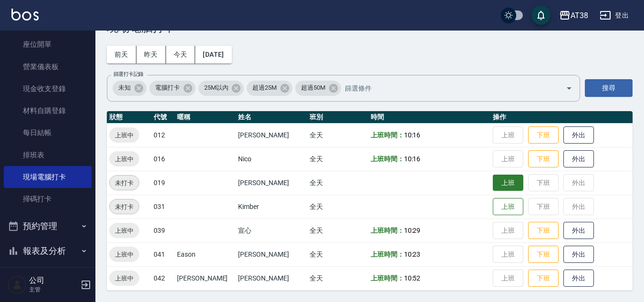 The image size is (644, 302). I want to click on td: Kimber, so click(271, 206).